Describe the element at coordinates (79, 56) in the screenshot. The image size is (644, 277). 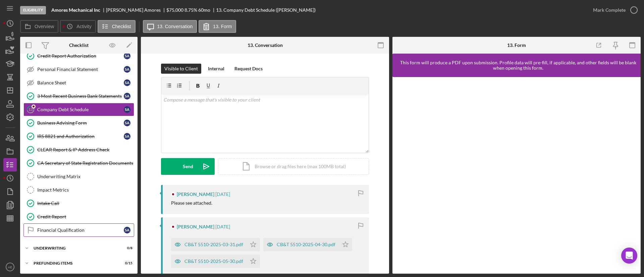
I see `a: Credit Report AuthorizationSA` at that location.